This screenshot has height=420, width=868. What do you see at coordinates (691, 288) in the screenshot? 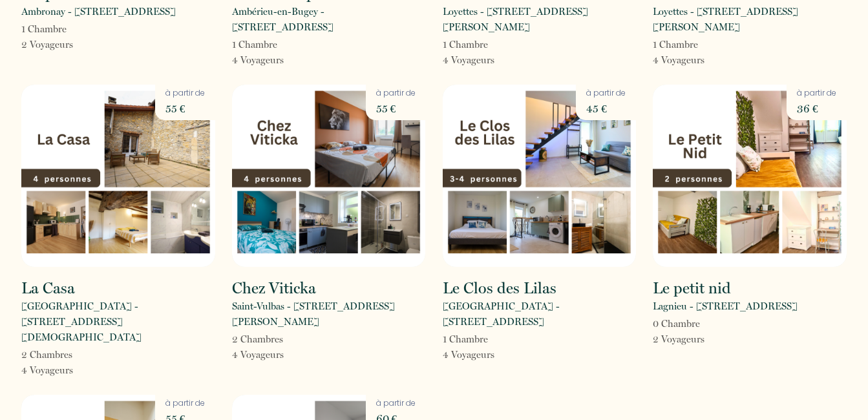
I see `h2: Le petit nid` at bounding box center [691, 288].